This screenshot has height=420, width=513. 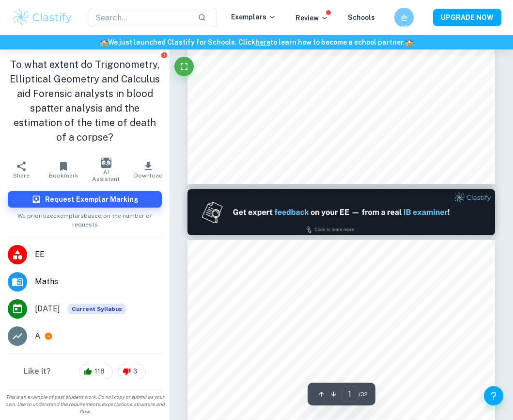 I want to click on div: 3, so click(x=131, y=372).